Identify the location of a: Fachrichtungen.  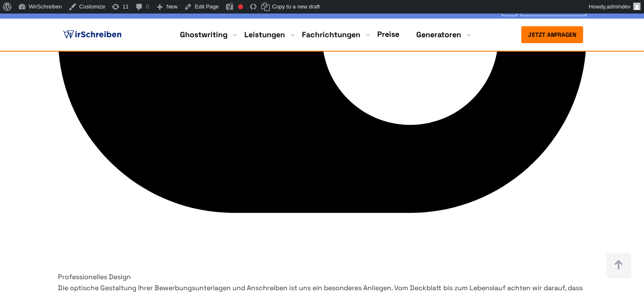
(331, 35).